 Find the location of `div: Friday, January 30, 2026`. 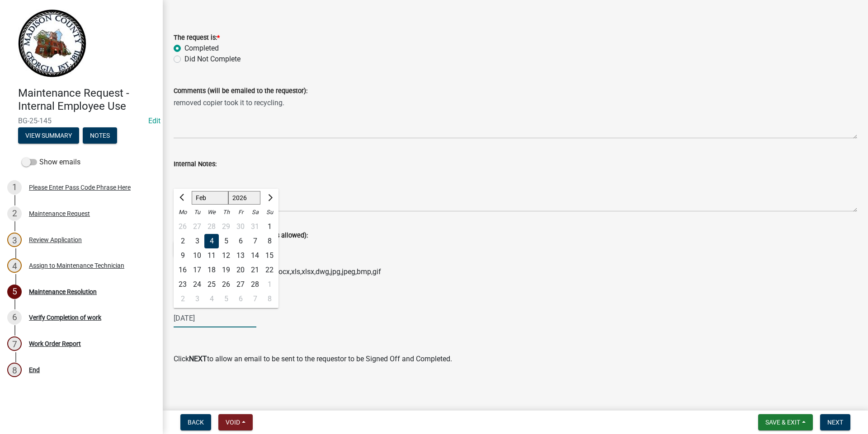

div: Friday, January 30, 2026 is located at coordinates (241, 227).